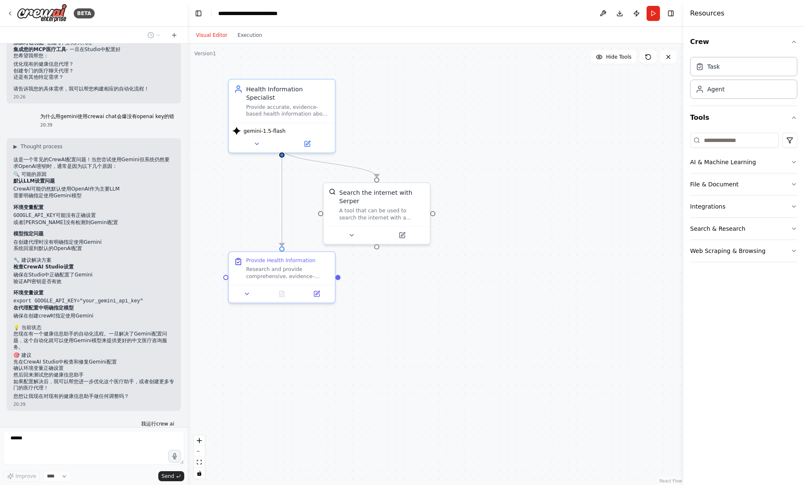  I want to click on div: Provide accurate, evidence-based health information about {health_topic} while clearly distinguis..., so click(288, 111).